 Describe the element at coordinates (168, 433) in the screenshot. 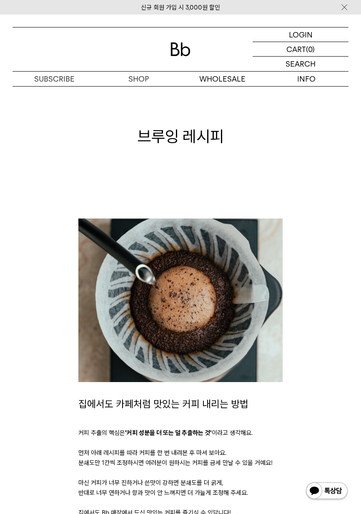

I see `b: '커피 성분을 더 또는 덜 추출하는 것'` at that location.